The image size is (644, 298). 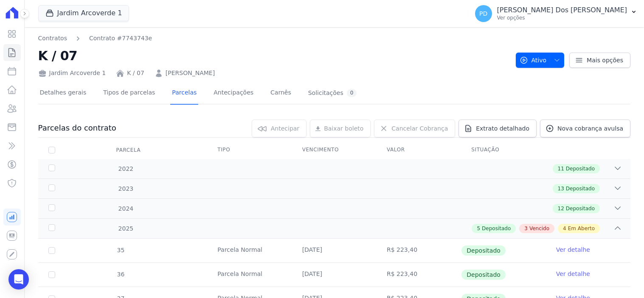 I want to click on span: 3, so click(x=526, y=228).